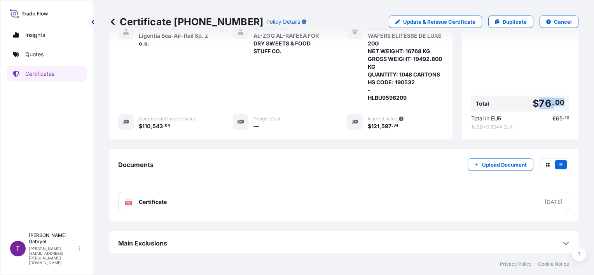 Image resolution: width=594 pixels, height=275 pixels. I want to click on span: Certificate, so click(153, 202).